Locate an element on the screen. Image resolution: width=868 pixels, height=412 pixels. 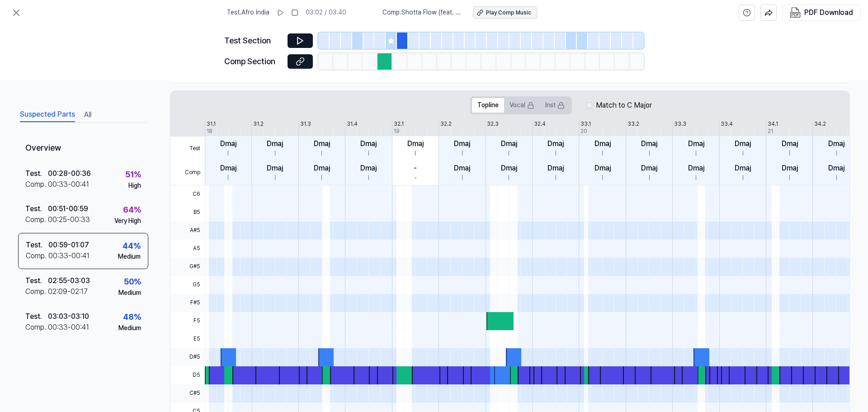
span: Comp . Shotta Flow (feat. Blueface) (Remix) is located at coordinates (422, 13).